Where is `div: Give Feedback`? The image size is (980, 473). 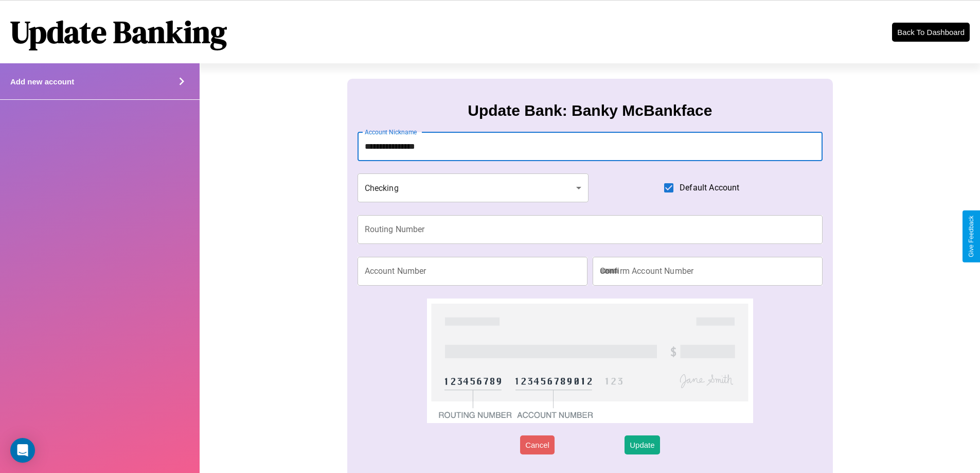 div: Give Feedback is located at coordinates (971, 236).